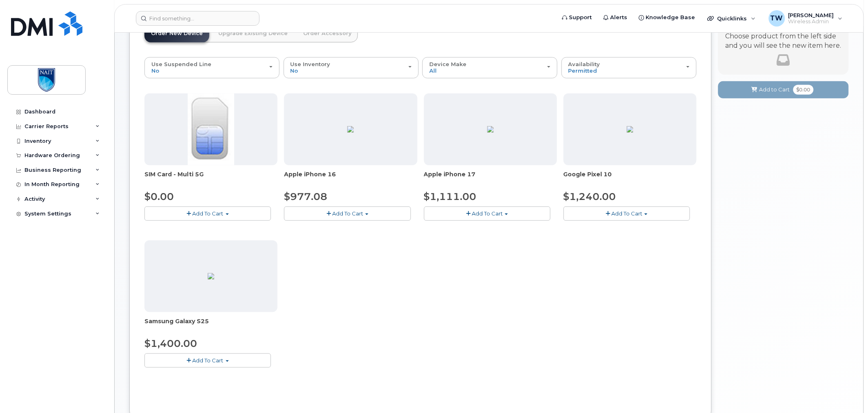 The width and height of the screenshot is (868, 413). What do you see at coordinates (350, 129) in the screenshot?
I see `img: 1AD8B381-DE28-42E7-8D9B-FF8D21CC6502.png` at bounding box center [350, 129].